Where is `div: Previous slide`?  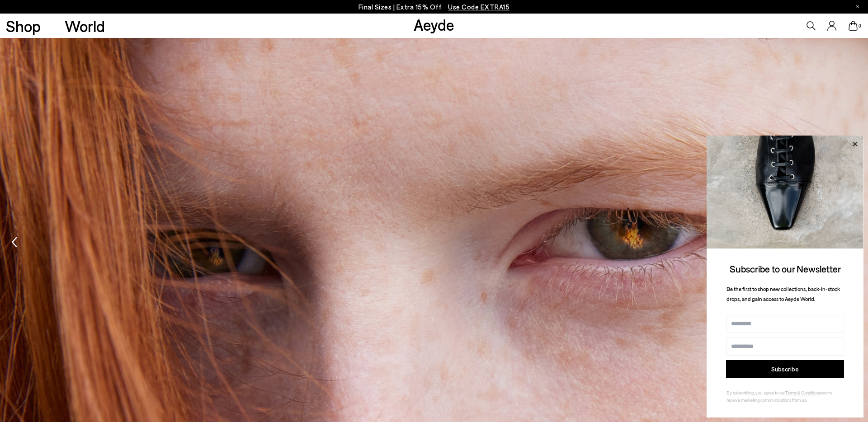 div: Previous slide is located at coordinates (15, 244).